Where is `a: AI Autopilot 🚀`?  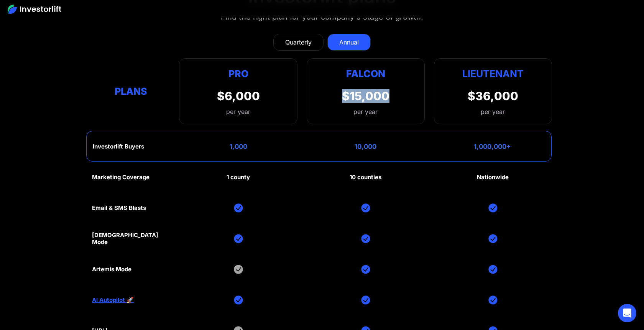 a: AI Autopilot 🚀 is located at coordinates (113, 300).